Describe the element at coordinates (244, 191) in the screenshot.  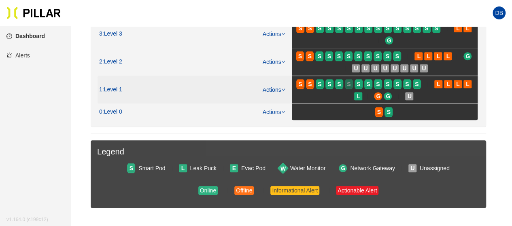
I see `div: Offline` at that location.